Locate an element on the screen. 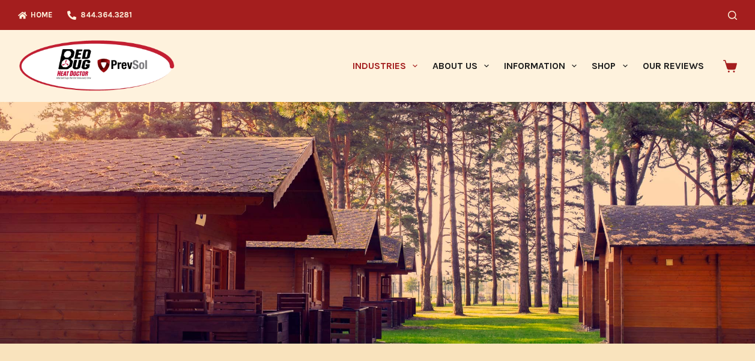  a: Industries is located at coordinates (384, 66).